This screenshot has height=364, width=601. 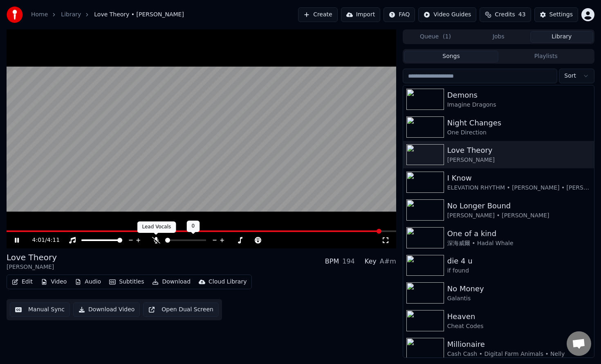 I want to click on button: Manual Sync, so click(x=40, y=310).